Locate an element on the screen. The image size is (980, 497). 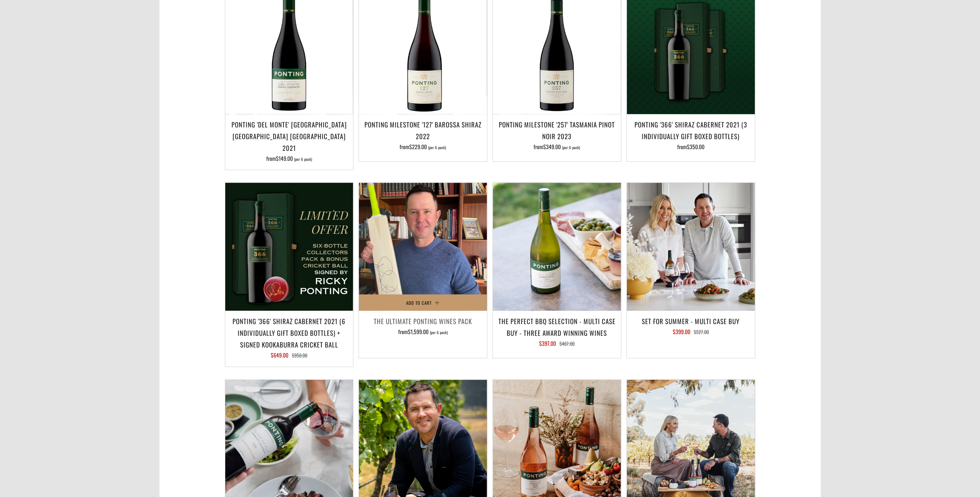
span: $349.00 is located at coordinates (552, 147).